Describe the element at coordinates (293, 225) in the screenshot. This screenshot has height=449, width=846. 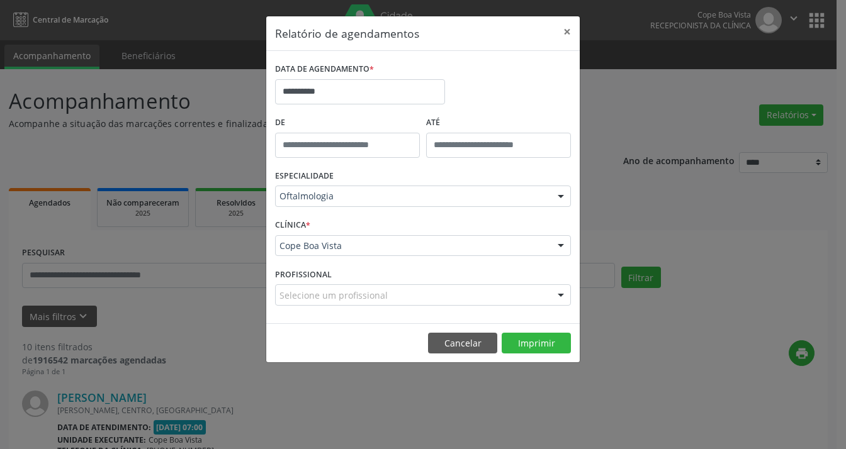
I see `label: CLÍNICA` at that location.